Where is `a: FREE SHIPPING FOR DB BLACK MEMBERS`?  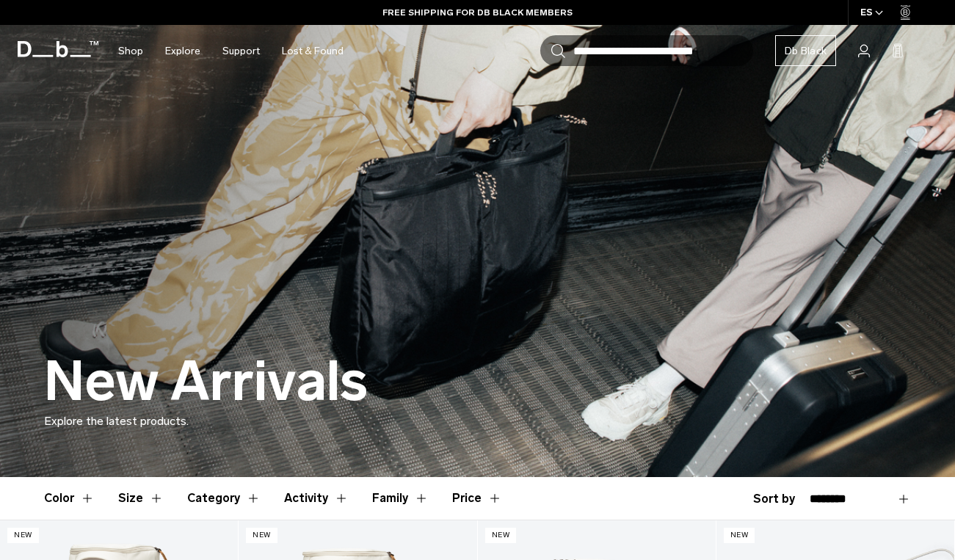
a: FREE SHIPPING FOR DB BLACK MEMBERS is located at coordinates (478, 13).